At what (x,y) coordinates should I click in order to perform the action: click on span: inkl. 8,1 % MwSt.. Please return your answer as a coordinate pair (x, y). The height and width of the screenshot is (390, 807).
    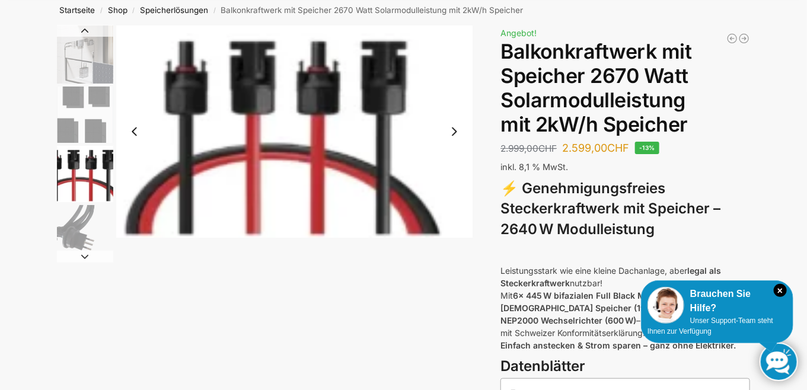
    Looking at the image, I should click on (535, 167).